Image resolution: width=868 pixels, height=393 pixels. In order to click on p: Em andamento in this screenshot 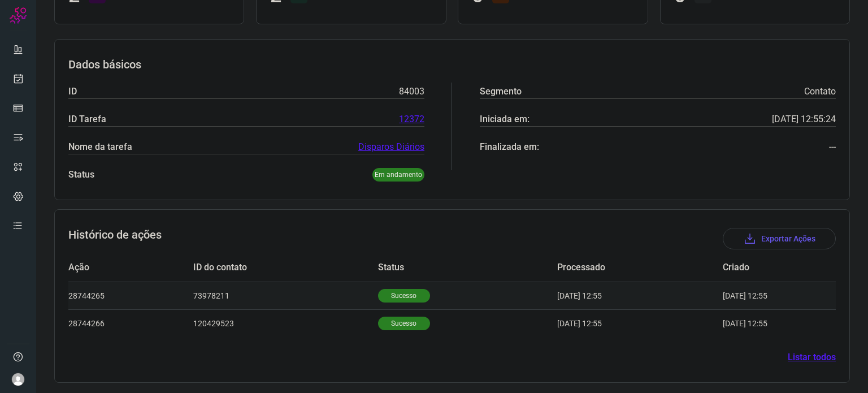, I will do `click(398, 175)`.